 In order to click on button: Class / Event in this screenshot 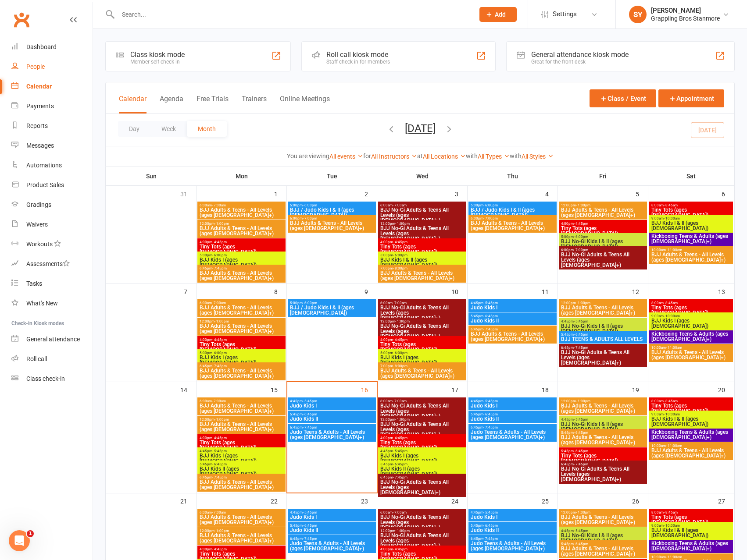, I will do `click(623, 98)`.